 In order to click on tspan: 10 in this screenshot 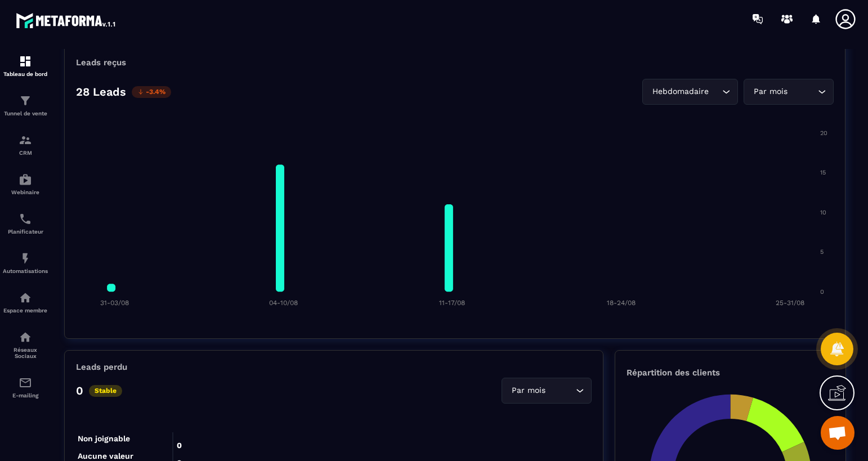, I will do `click(822, 212)`.